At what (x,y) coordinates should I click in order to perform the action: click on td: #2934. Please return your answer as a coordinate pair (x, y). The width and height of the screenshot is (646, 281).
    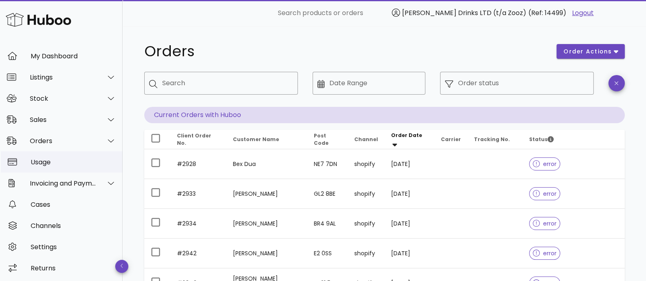
    Looking at the image, I should click on (198, 224).